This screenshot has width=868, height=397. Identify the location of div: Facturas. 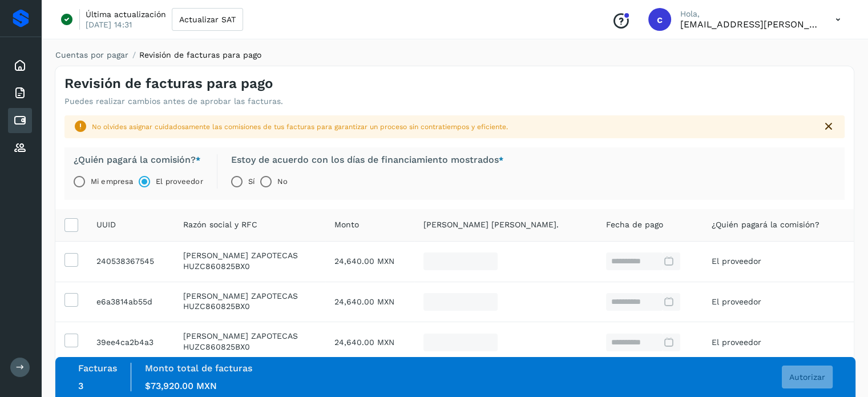
(20, 93).